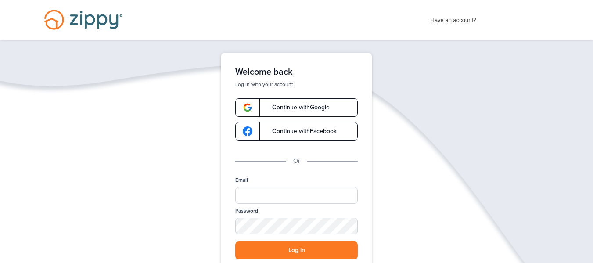 The width and height of the screenshot is (593, 263). I want to click on input: Email, so click(296, 195).